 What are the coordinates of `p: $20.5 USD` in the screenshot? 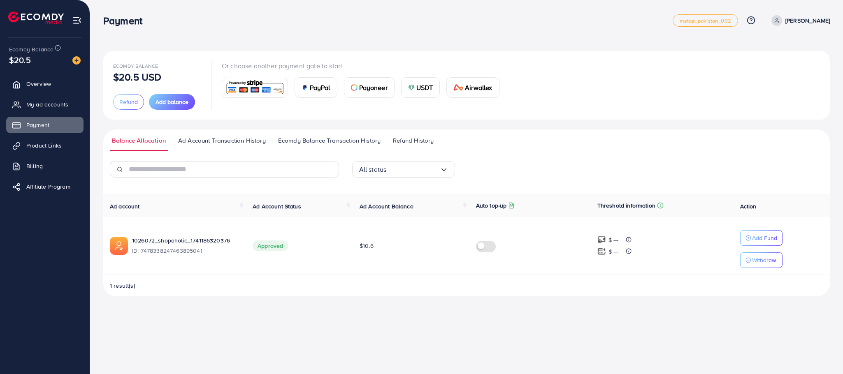 It's located at (137, 77).